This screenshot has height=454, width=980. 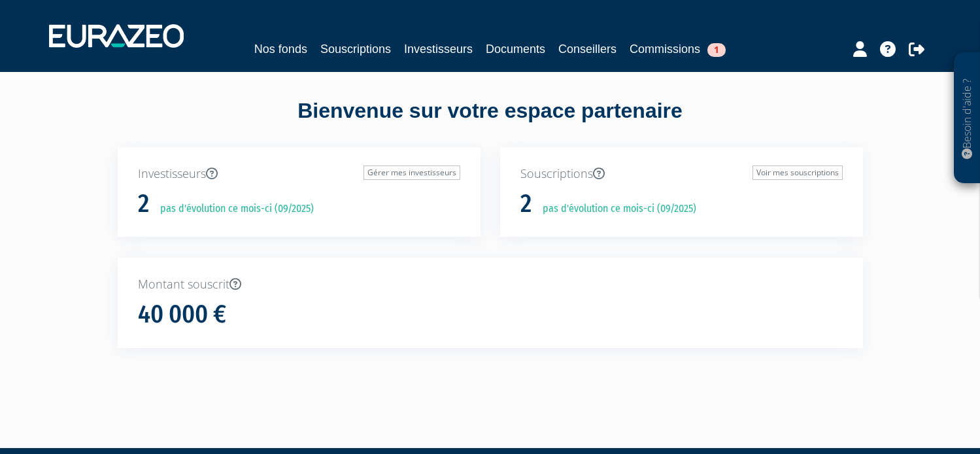 What do you see at coordinates (490, 122) in the screenshot?
I see `div: Bienvenue sur votre espace partenaire` at bounding box center [490, 122].